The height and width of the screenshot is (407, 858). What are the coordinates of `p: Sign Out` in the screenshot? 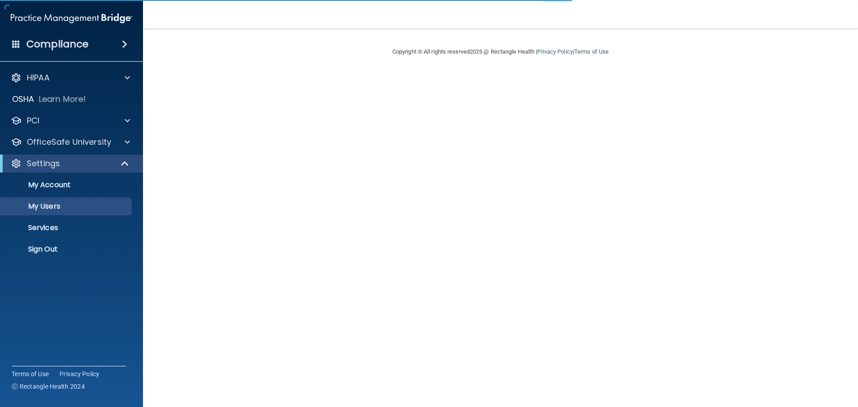 It's located at (67, 249).